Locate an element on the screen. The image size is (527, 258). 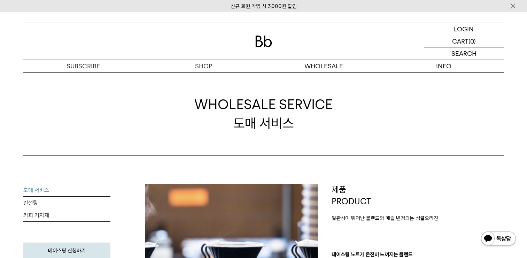
p: (0) is located at coordinates (472, 41).